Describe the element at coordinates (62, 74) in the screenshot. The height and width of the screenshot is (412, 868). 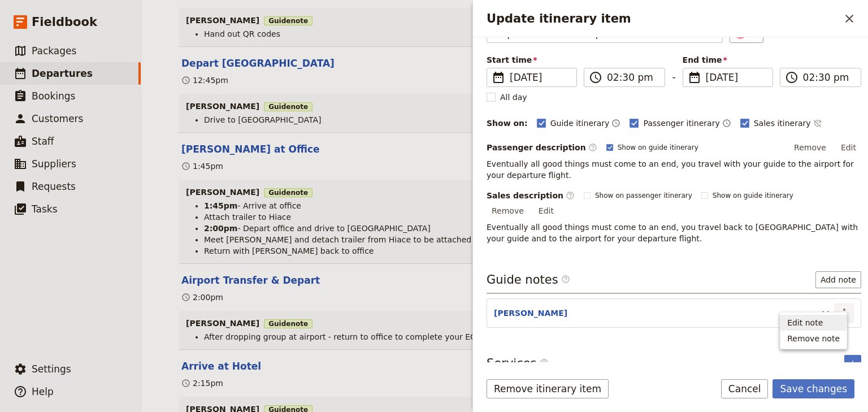
I see `span: Departures` at that location.